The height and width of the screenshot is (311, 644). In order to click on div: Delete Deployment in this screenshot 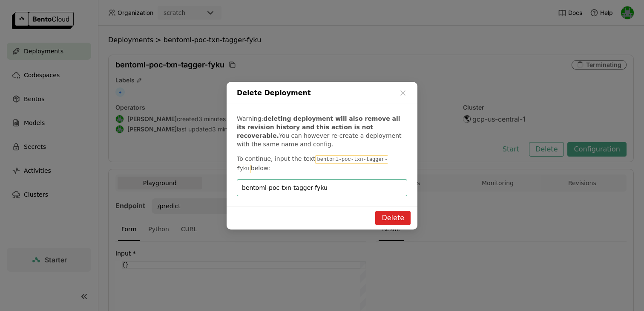, I will do `click(322, 93)`.